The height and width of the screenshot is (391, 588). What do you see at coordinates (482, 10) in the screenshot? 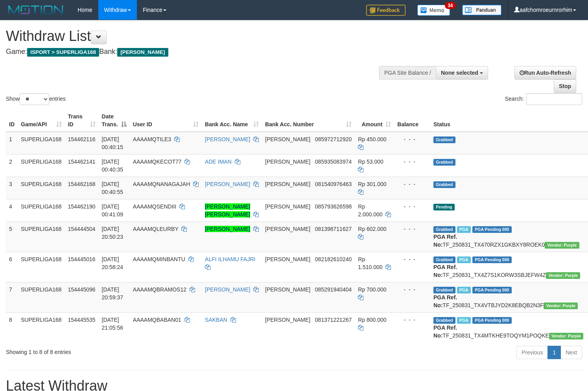
I see `img: panduan.png` at bounding box center [482, 10].